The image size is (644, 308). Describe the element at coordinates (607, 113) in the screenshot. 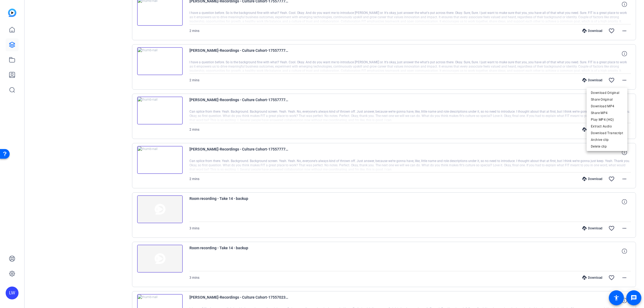

I see `span: Share MP4` at that location.